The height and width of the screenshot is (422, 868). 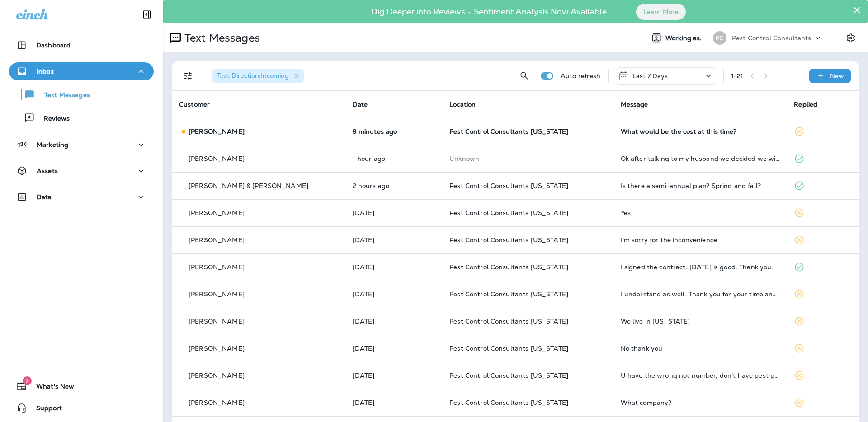 I want to click on p: Last 7 Days, so click(x=650, y=76).